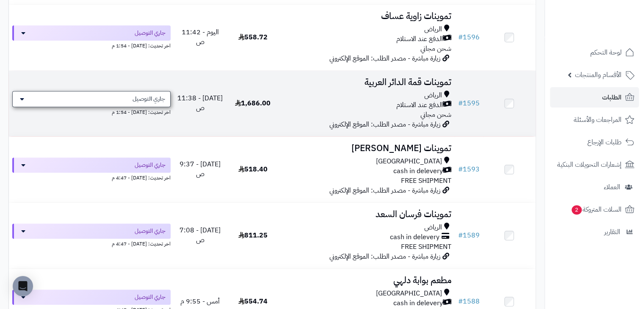  Describe the element at coordinates (589, 165) in the screenshot. I see `span: إشعارات التحويلات البنكية` at that location.